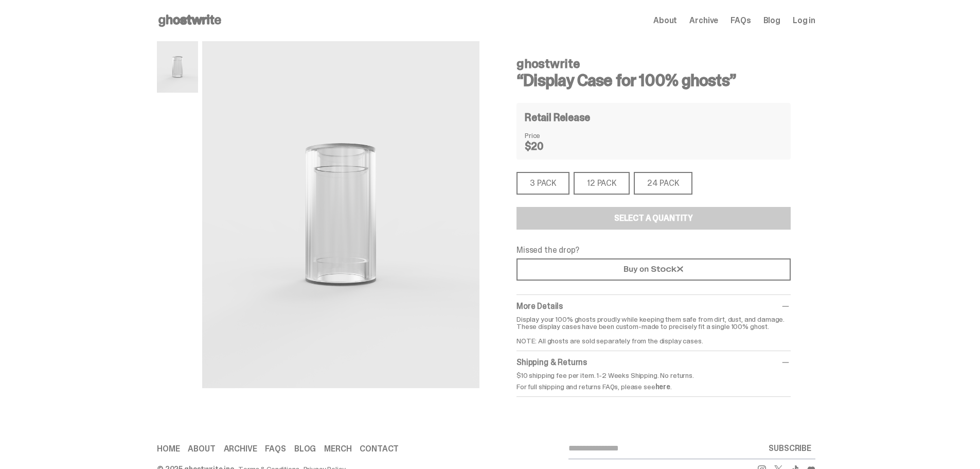  What do you see at coordinates (601, 183) in the screenshot?
I see `div: 12 PACK` at bounding box center [601, 183].